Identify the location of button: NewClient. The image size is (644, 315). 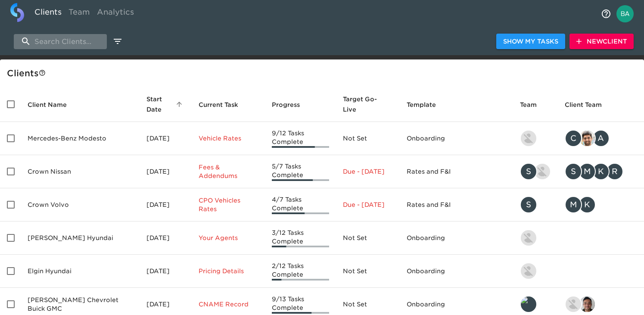
(601, 41).